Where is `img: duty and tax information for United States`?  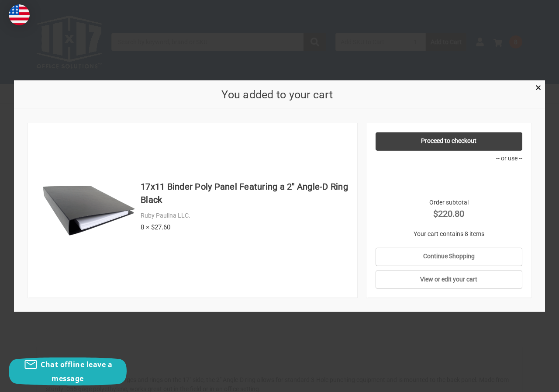
img: duty and tax information for United States is located at coordinates (19, 15).